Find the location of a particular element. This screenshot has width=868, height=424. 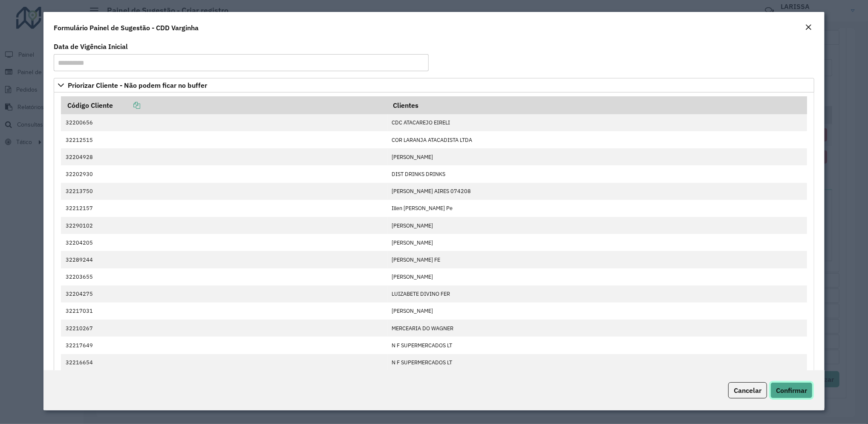

button: Confirmar is located at coordinates (791, 391).